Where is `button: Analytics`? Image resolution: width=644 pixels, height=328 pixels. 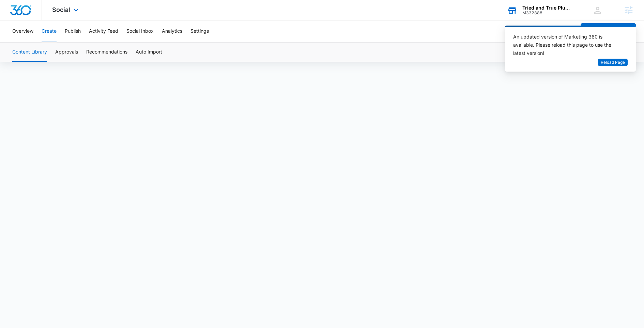
button: Analytics is located at coordinates (172, 32).